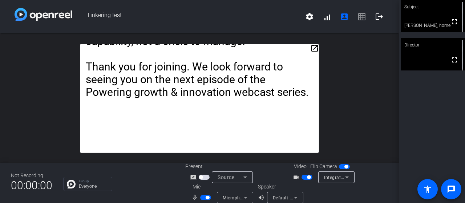  What do you see at coordinates (427, 189) in the screenshot?
I see `mat-icon: accessibility` at bounding box center [427, 189].